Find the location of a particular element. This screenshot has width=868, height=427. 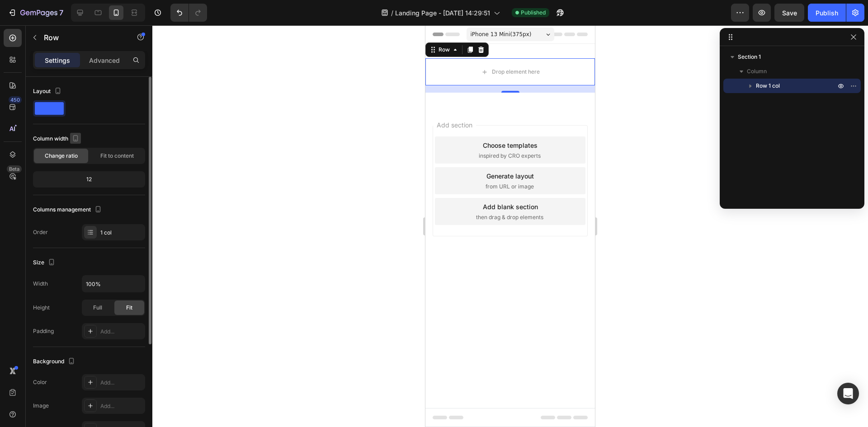

span: Save is located at coordinates (789, 13).